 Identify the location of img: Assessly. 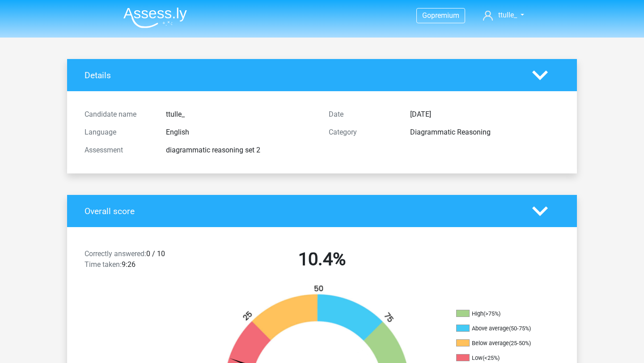
(155, 17).